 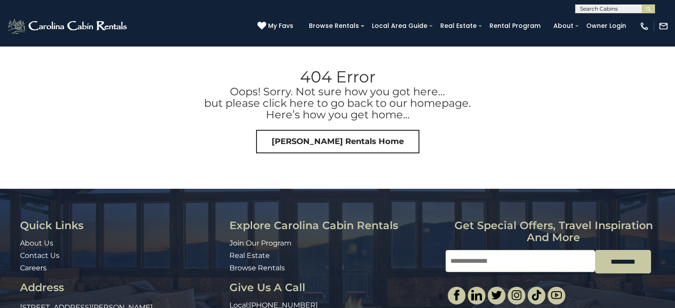 I want to click on h3: Get special offers, travel inspiration and more, so click(x=553, y=232).